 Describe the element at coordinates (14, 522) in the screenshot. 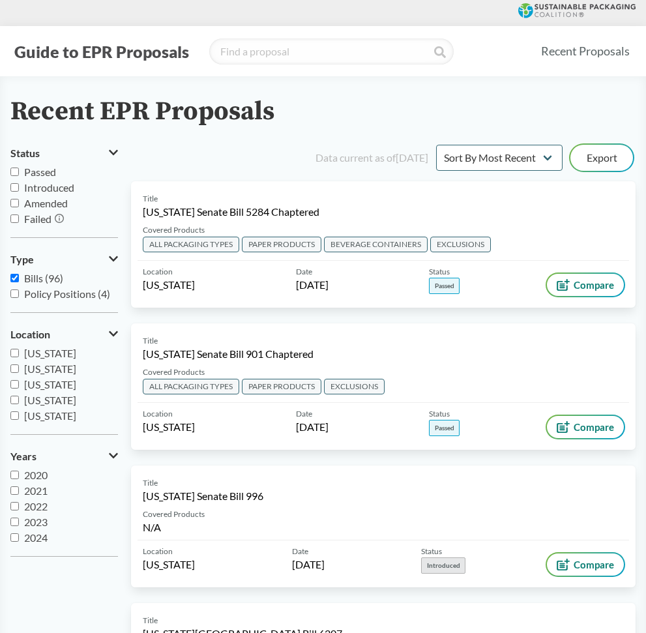

I see `input: 2023` at that location.